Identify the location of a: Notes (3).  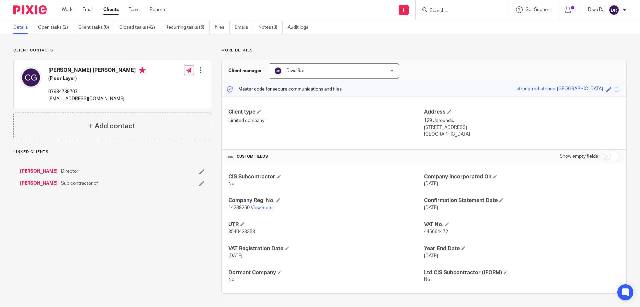
(270, 27).